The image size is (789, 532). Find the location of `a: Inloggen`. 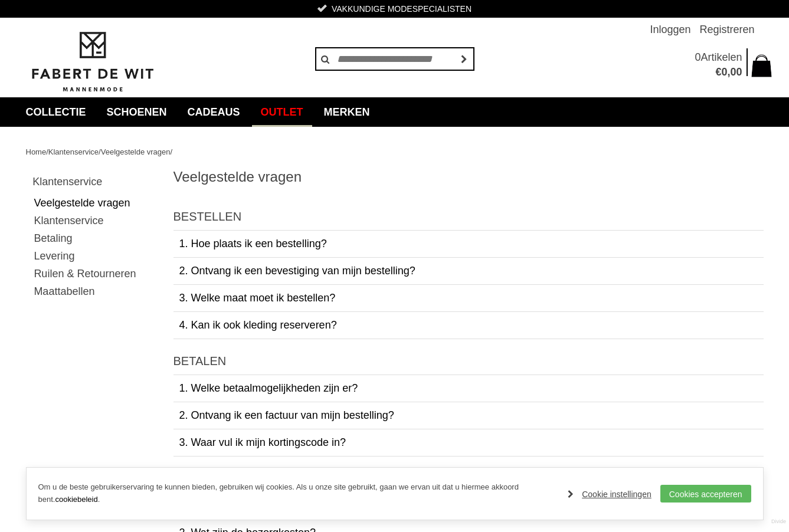

a: Inloggen is located at coordinates (670, 30).